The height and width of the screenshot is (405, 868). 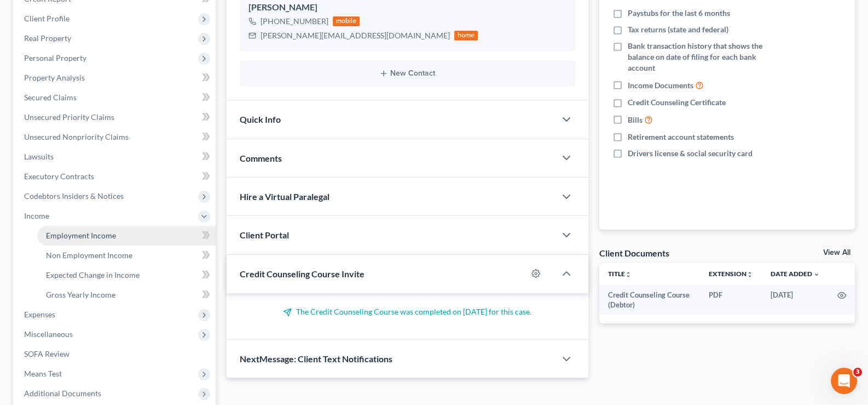 I want to click on span: Means Test, so click(x=42, y=373).